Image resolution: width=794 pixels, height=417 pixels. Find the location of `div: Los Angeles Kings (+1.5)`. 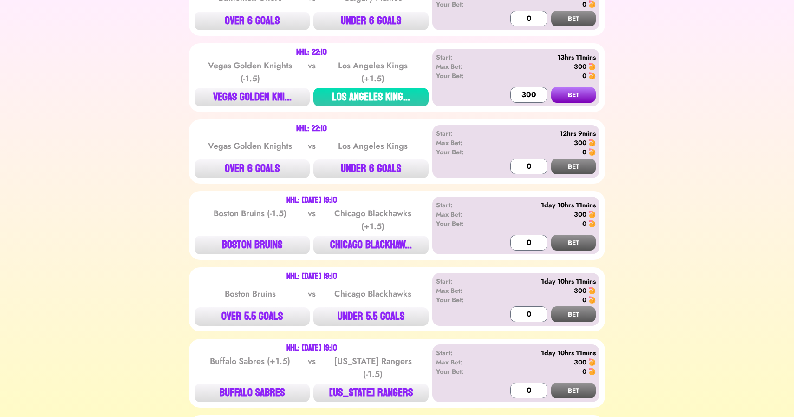

div: Los Angeles Kings (+1.5) is located at coordinates (373, 72).